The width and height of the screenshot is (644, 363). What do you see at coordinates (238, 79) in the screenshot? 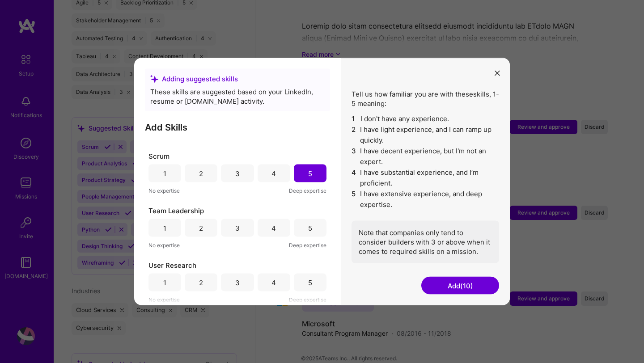
I see `div: Adding suggested skills` at bounding box center [238, 79].